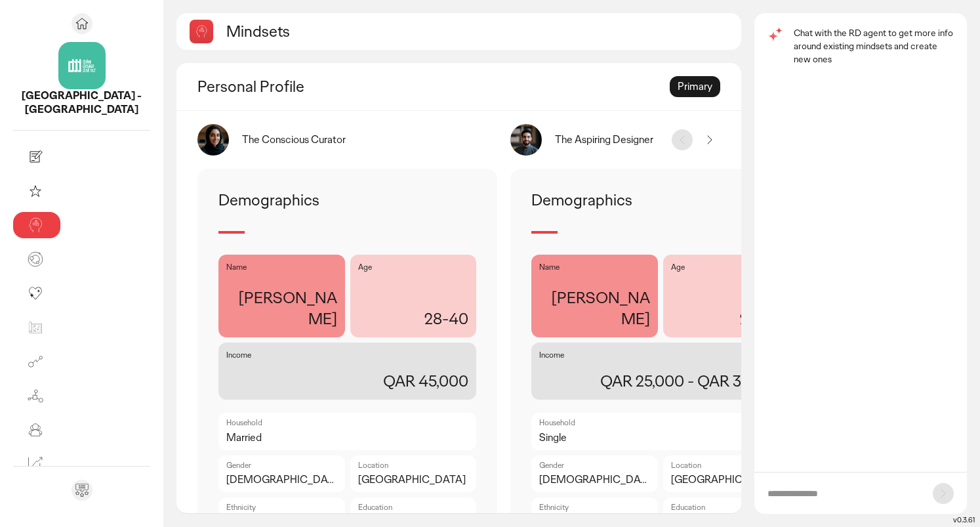  Describe the element at coordinates (413, 319) in the screenshot. I see `p: 28-40` at that location.